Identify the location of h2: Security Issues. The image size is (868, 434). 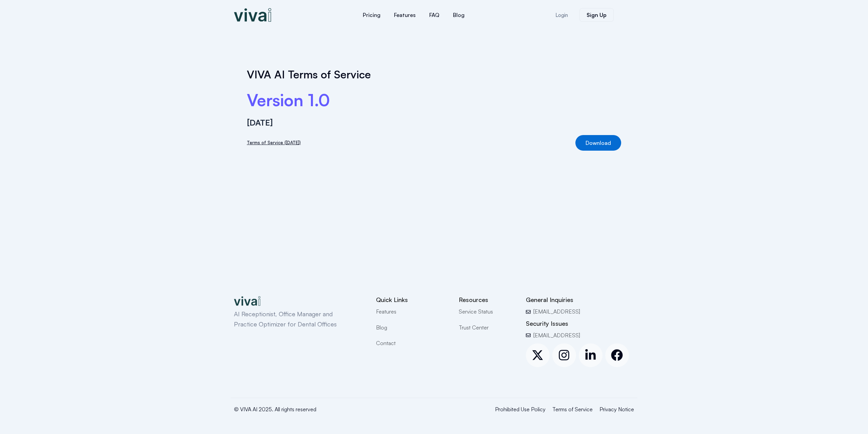
(580, 323).